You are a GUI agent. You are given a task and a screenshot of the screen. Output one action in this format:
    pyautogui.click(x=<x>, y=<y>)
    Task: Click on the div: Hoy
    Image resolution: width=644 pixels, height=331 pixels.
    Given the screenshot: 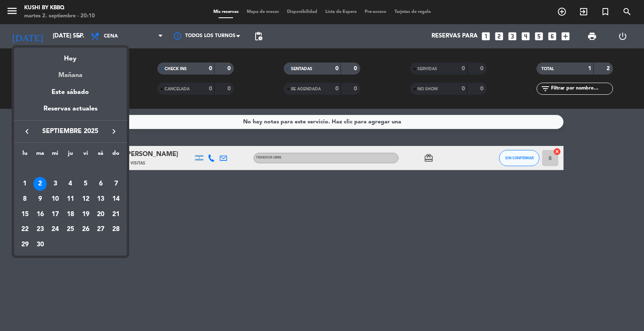 What is the action you would take?
    pyautogui.click(x=71, y=55)
    